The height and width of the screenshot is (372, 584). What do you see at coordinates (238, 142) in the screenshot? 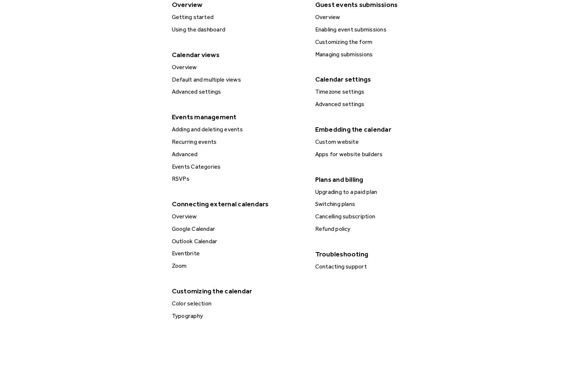
I see `div: Recurring events` at bounding box center [238, 142].